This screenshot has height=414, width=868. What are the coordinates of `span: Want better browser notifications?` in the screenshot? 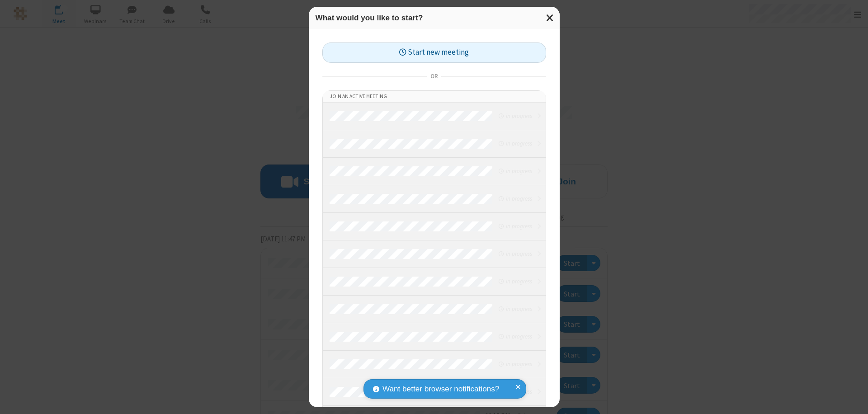 It's located at (441, 389).